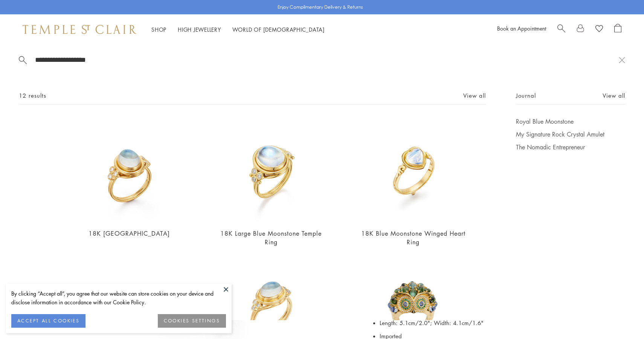 This screenshot has height=339, width=644. Describe the element at coordinates (561, 30) in the screenshot. I see `a: Search` at that location.